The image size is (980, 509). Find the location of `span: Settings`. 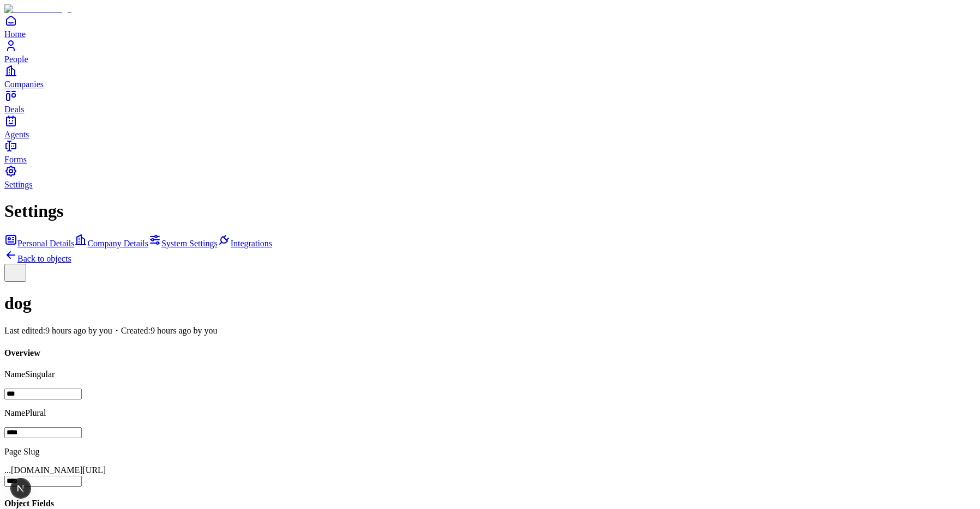

span: Settings is located at coordinates (19, 184).